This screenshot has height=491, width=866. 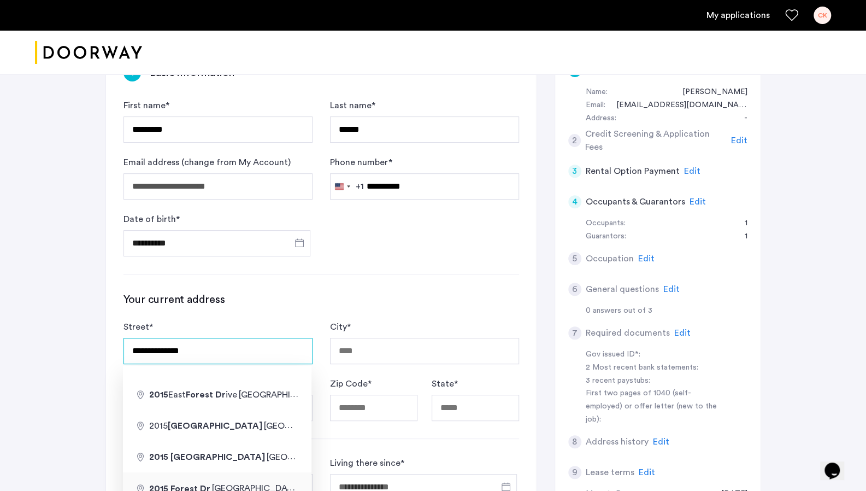 What do you see at coordinates (633, 171) in the screenshot?
I see `h5: Rental Option Payment` at bounding box center [633, 171].